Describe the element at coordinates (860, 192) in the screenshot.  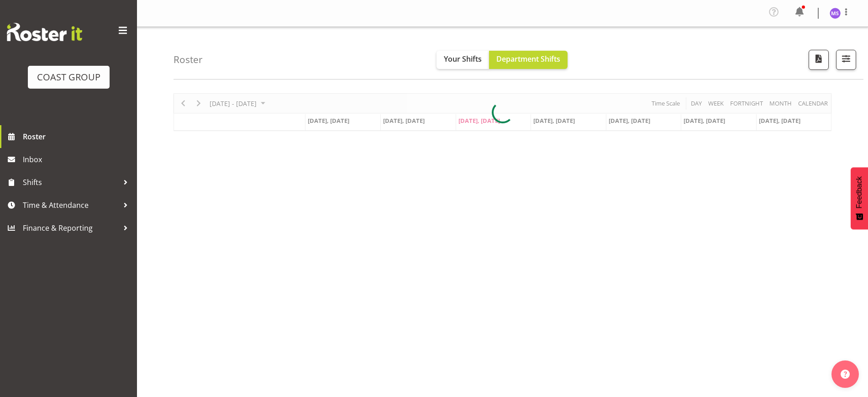
I see `span: Feedback` at that location.